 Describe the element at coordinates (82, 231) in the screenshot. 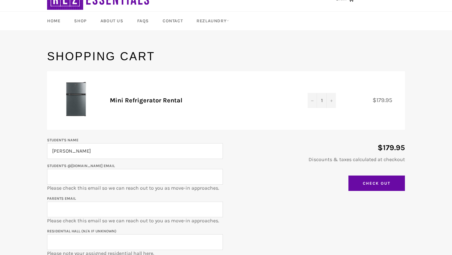

I see `label: Residential Hall (N/A if unknown)` at that location.